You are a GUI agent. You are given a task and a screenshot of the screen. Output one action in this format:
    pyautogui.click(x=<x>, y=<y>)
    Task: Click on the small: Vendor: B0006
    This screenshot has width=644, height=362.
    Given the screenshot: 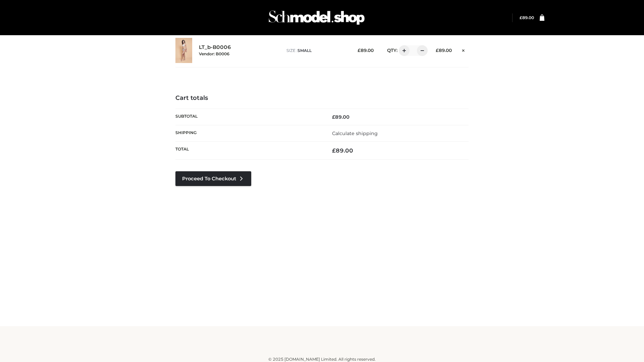 What is the action you would take?
    pyautogui.click(x=214, y=54)
    